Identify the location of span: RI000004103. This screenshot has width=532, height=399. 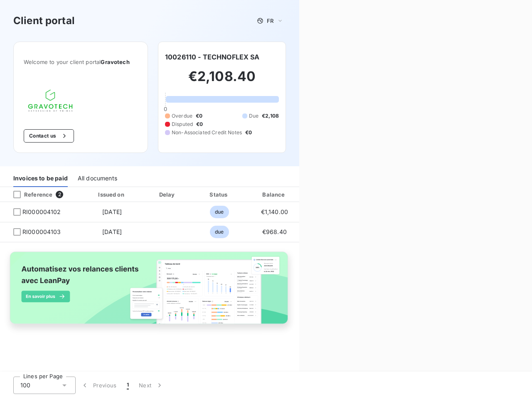
(42, 232).